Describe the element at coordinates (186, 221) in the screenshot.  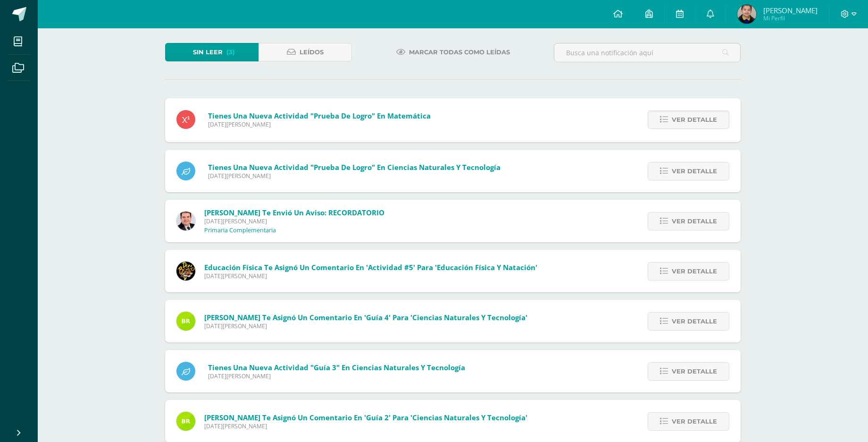
I see `img: 57933e79c0f622885edf5cfea874362b.png` at that location.